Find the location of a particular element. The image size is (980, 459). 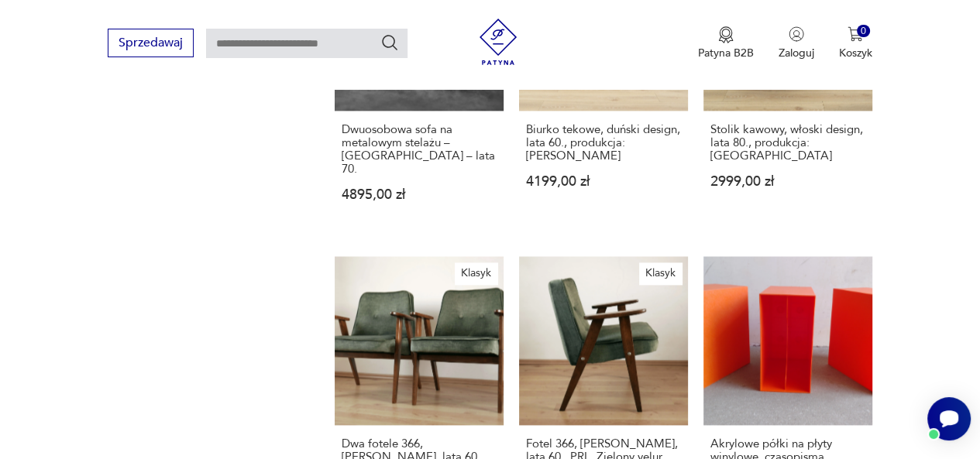

img: Ikonka użytkownika is located at coordinates (796, 34).